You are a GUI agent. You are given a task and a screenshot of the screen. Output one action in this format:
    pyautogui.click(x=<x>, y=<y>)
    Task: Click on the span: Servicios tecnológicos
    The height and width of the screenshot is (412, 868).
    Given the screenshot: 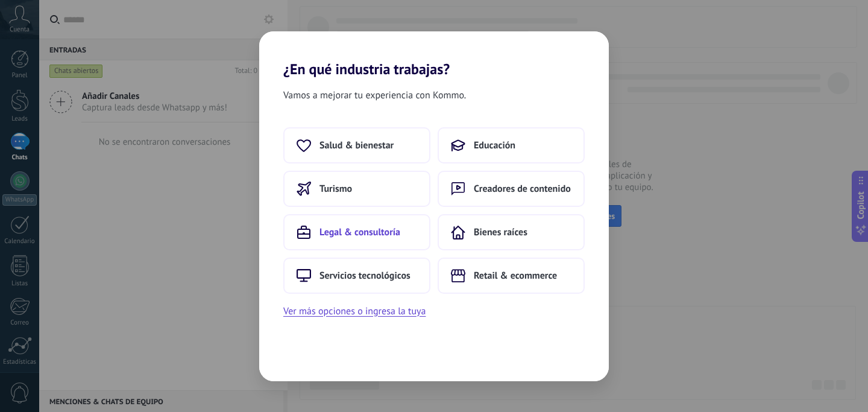 What is the action you would take?
    pyautogui.click(x=365, y=276)
    